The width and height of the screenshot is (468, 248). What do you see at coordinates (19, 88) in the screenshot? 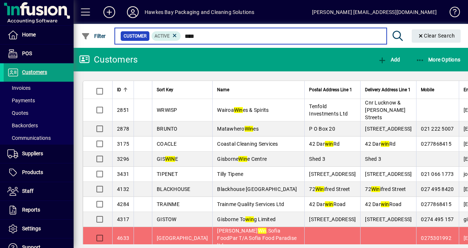
I see `span: Invoices` at bounding box center [19, 88].